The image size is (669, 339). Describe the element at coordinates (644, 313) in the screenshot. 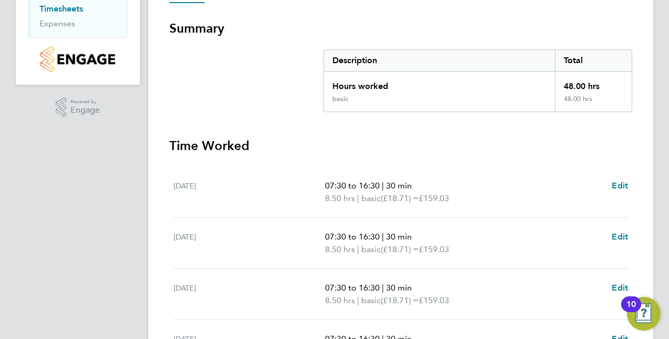

I see `button: Open Resource Center, 10 new notifications` at that location.